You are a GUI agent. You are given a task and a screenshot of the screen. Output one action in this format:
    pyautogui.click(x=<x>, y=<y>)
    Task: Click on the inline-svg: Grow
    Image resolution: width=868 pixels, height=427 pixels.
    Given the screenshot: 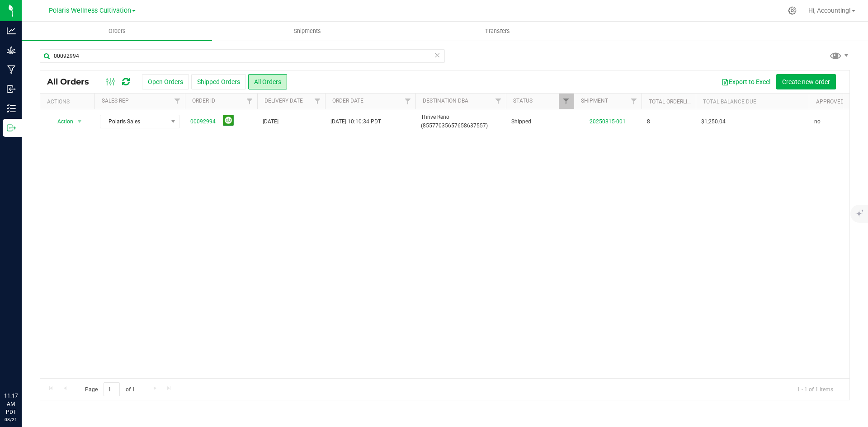 What is the action you would take?
    pyautogui.click(x=11, y=50)
    